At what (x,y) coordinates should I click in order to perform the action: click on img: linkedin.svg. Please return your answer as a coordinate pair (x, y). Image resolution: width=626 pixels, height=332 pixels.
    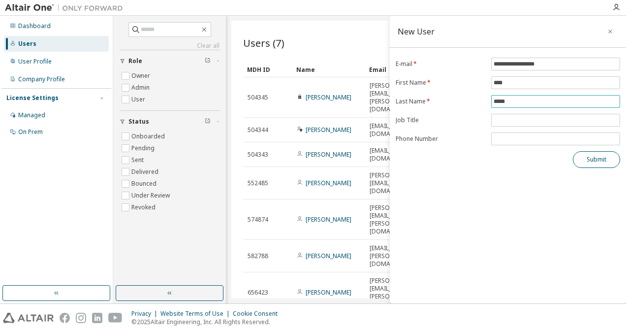
    Looking at the image, I should click on (97, 317).